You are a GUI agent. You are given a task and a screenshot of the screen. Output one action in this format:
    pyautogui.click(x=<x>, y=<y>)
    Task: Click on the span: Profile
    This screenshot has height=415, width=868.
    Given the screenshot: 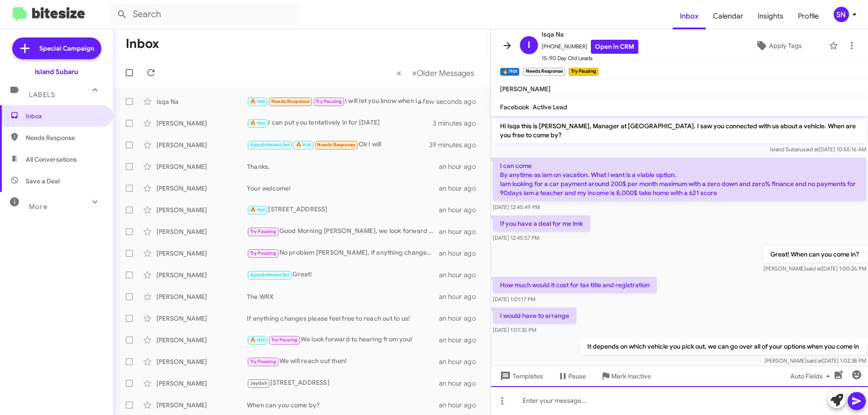 What is the action you would take?
    pyautogui.click(x=808, y=16)
    